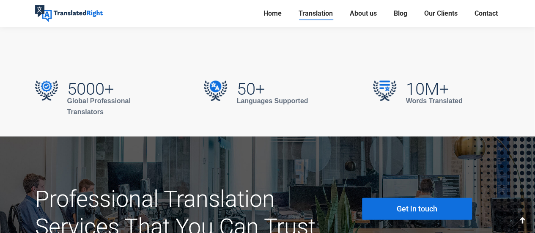 This screenshot has width=535, height=233. Describe the element at coordinates (384, 91) in the screenshot. I see `img: 10M+` at that location.